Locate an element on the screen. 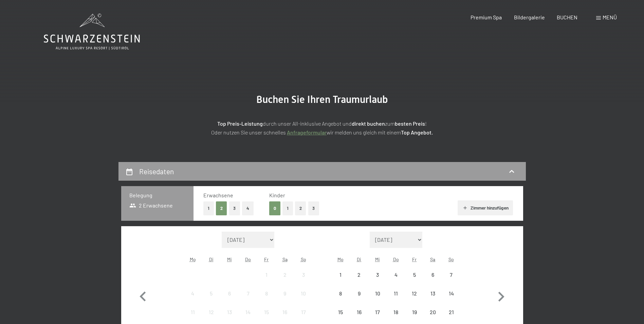 Image resolution: width=644 pixels, height=324 pixels. div: 12 is located at coordinates (414, 299).